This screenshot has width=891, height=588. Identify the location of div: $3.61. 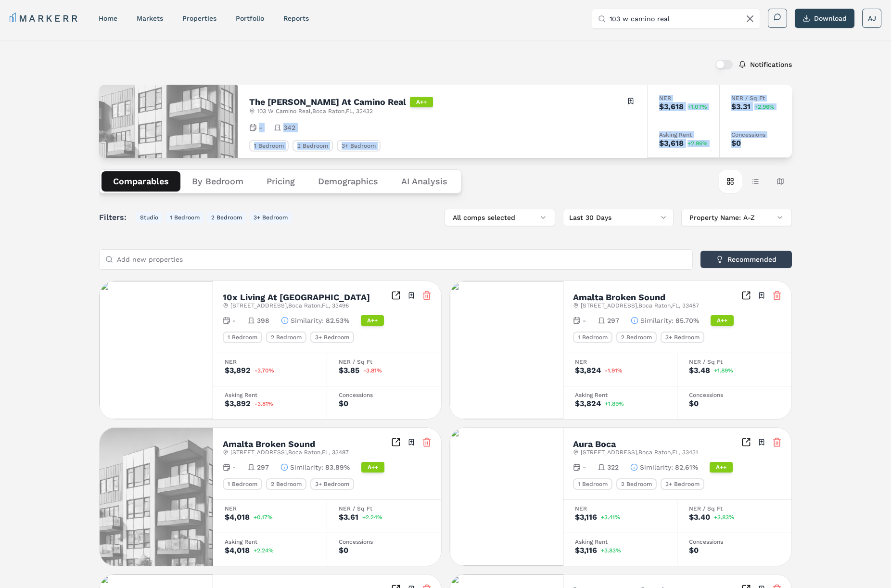
(348, 517).